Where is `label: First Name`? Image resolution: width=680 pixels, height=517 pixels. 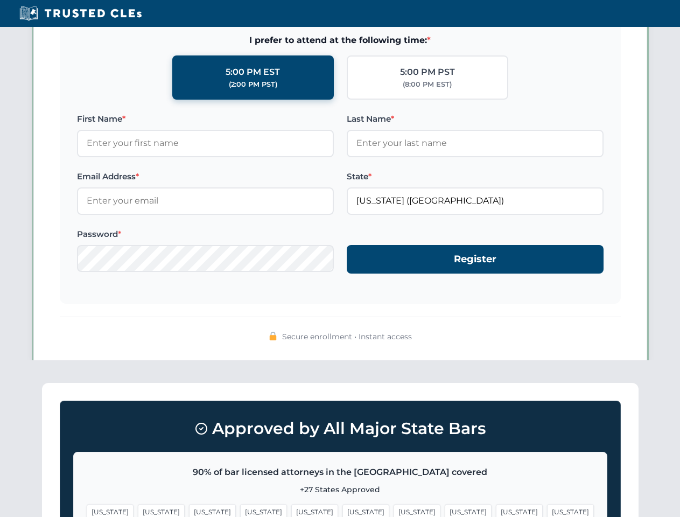 label: First Name is located at coordinates (205, 119).